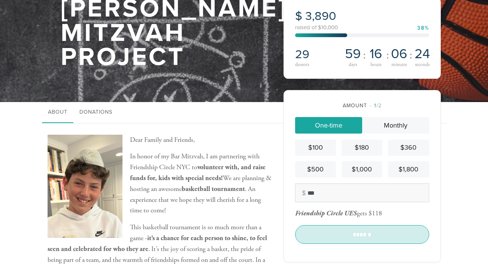  What do you see at coordinates (375, 105) in the screenshot?
I see `span: 1` at bounding box center [375, 105].